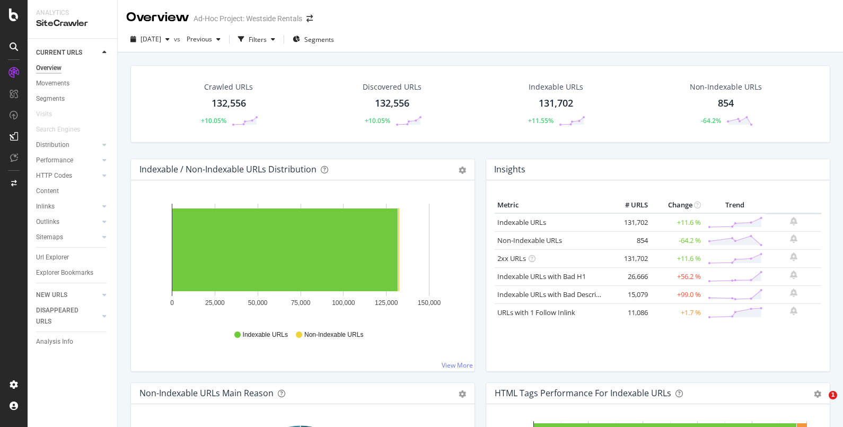 Image resolution: width=843 pixels, height=427 pixels. Describe the element at coordinates (509, 169) in the screenshot. I see `h4: Insights` at that location.